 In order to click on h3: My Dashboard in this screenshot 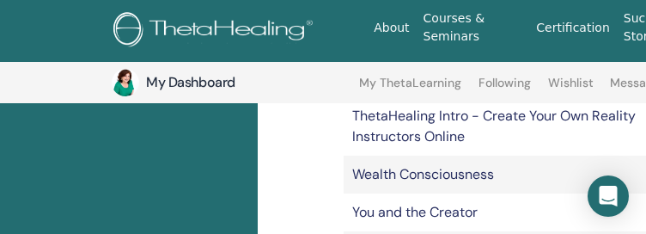, I will do `click(232, 82)`.